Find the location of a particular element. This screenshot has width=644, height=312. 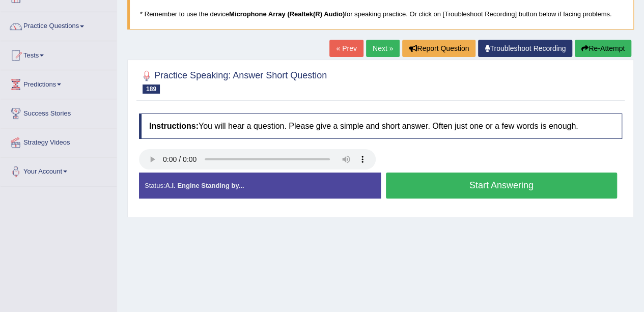

a: « Prev is located at coordinates (346, 48).